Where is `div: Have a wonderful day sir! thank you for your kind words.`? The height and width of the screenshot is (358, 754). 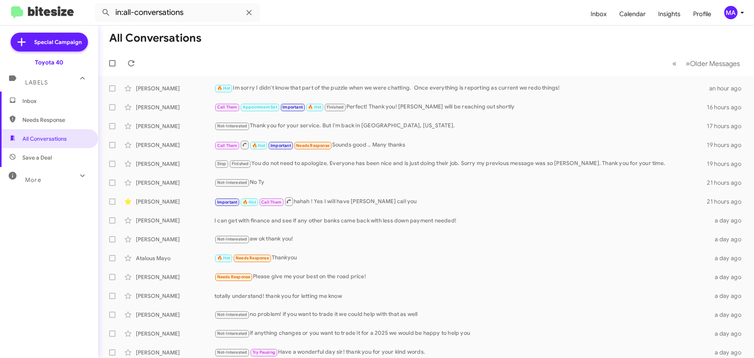 div: Have a wonderful day sir! thank you for your kind words. is located at coordinates (462, 352).